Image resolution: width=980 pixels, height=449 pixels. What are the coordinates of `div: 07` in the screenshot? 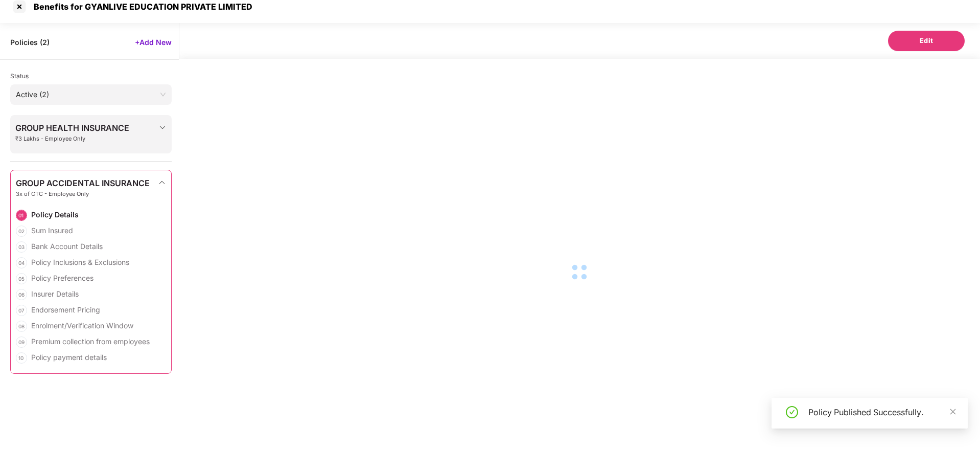 It's located at (22, 311).